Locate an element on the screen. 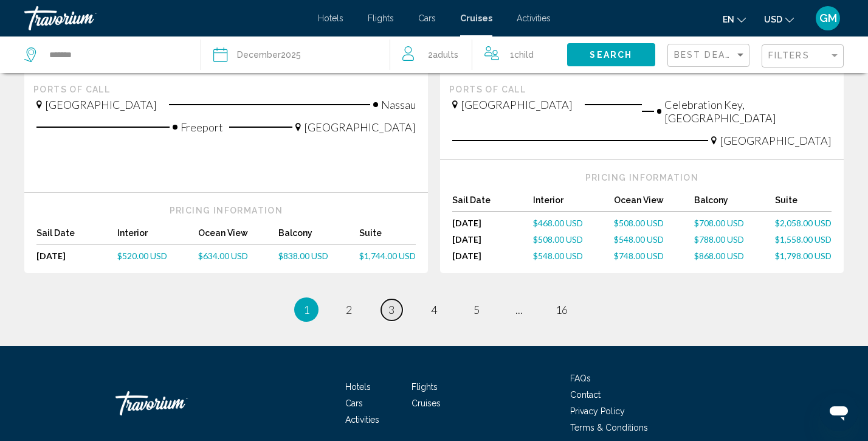  span: 2 is located at coordinates (443, 55).